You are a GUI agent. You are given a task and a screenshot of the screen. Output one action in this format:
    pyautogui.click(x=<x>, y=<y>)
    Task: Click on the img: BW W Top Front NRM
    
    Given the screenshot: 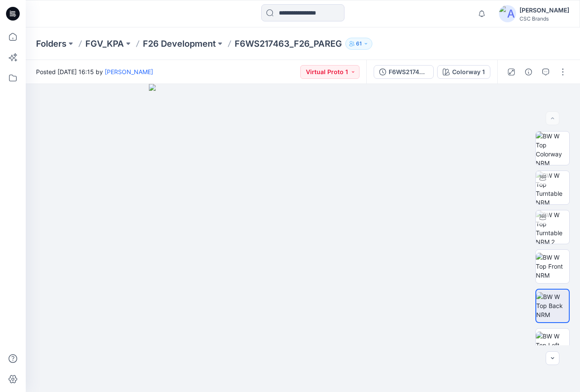 What is the action you would take?
    pyautogui.click(x=553, y=266)
    